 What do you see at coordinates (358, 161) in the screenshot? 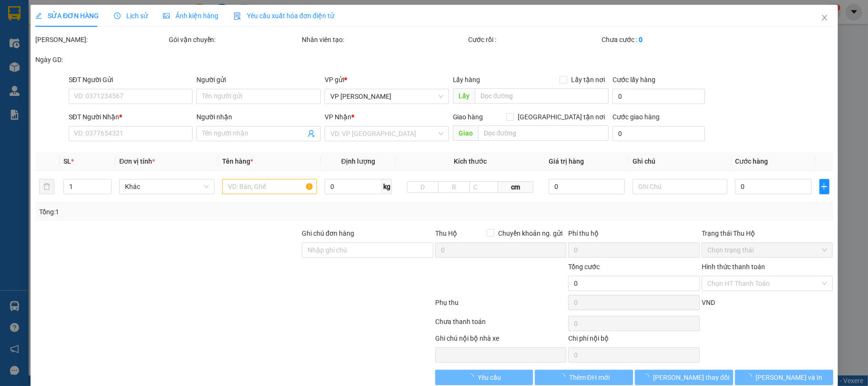
I see `span: Định lượng` at bounding box center [358, 161].